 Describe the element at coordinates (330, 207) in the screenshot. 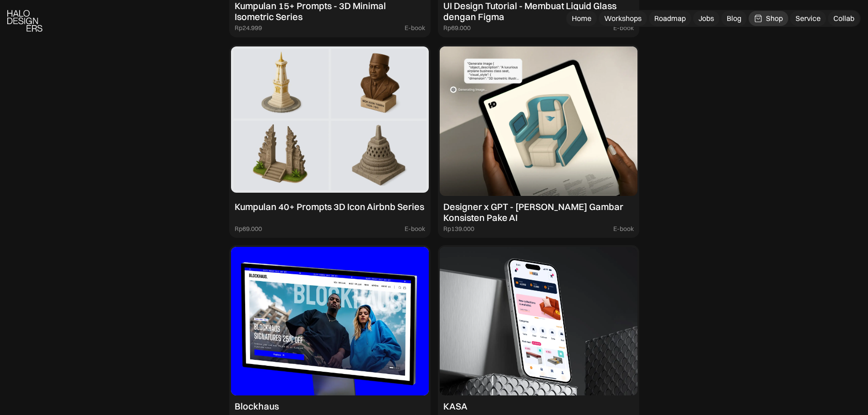

I see `div: Kumpulan 40+ Prompts 3D Icon Airbnb Series` at that location.